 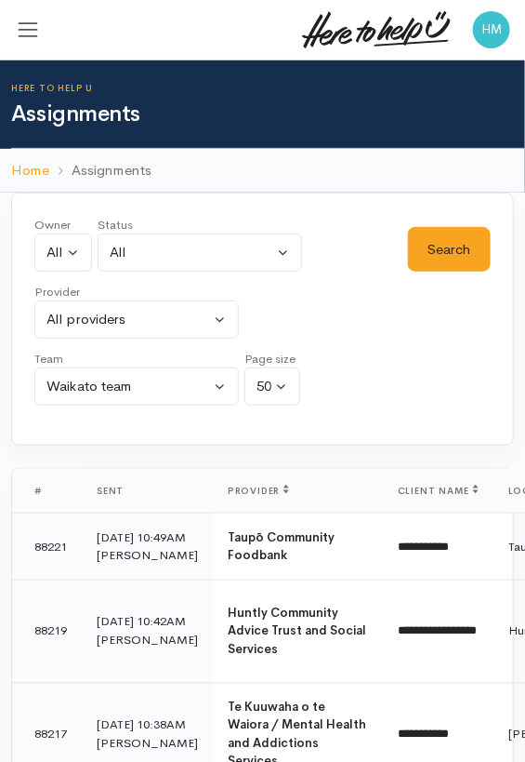 I want to click on h1: Assignments, so click(x=268, y=113).